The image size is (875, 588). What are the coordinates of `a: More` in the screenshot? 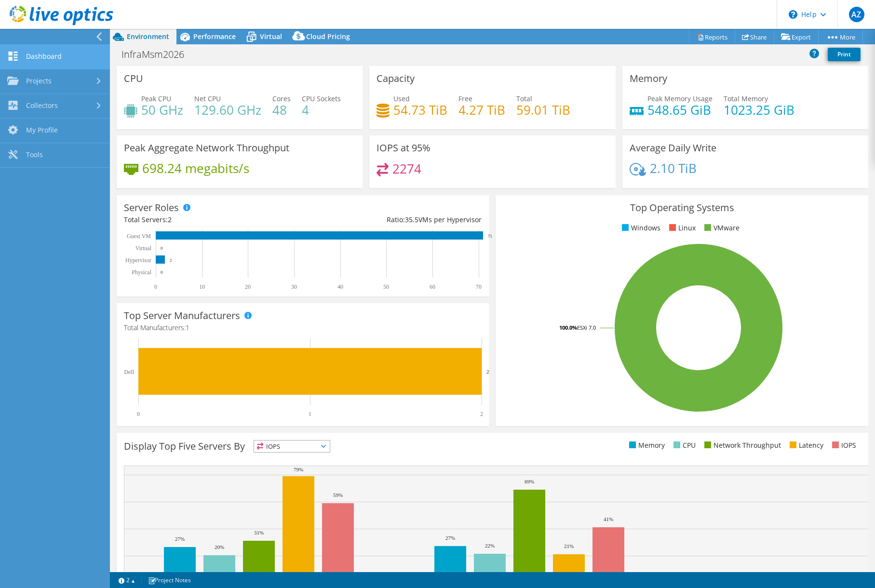 It's located at (841, 36).